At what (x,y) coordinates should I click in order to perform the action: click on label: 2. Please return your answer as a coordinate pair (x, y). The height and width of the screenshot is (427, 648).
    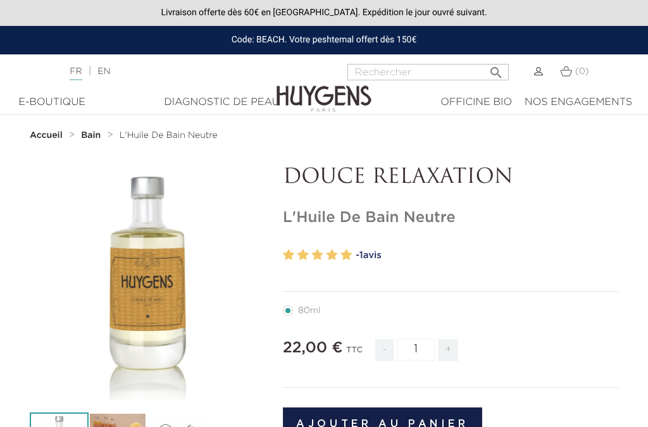
    Looking at the image, I should click on (303, 255).